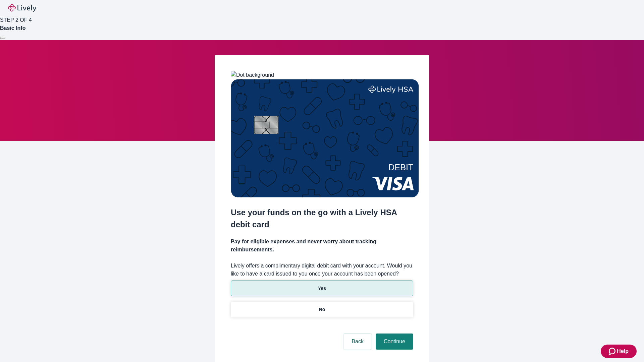 Image resolution: width=644 pixels, height=362 pixels. What do you see at coordinates (613, 352) in the screenshot?
I see `svg: Zendesk support icon` at bounding box center [613, 352].